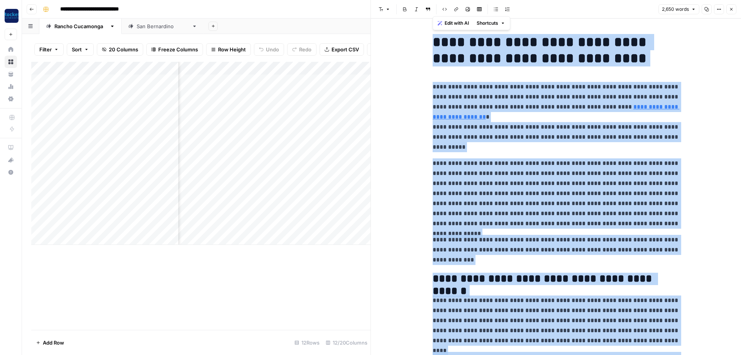  What do you see at coordinates (453, 23) in the screenshot?
I see `button: Edit with AI` at bounding box center [453, 23].